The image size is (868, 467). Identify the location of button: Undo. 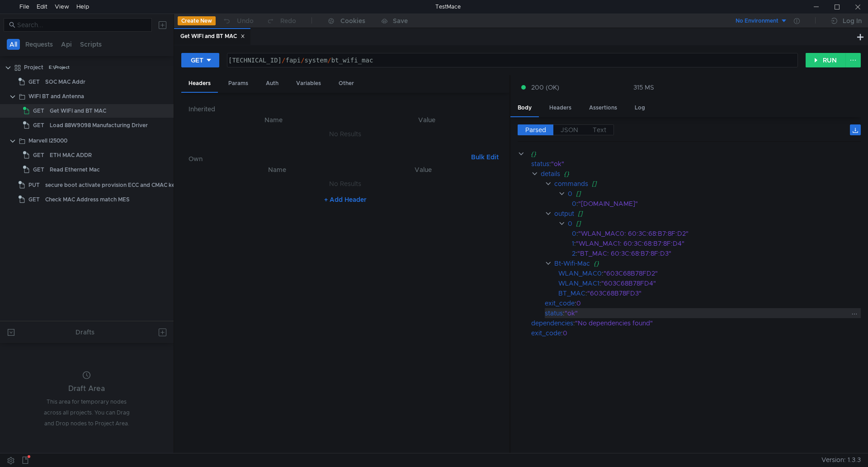
(238, 21).